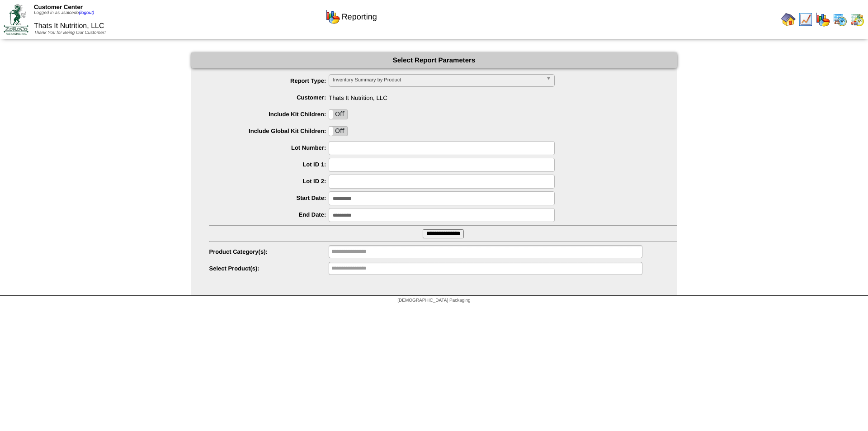 The image size is (868, 431). What do you see at coordinates (269, 147) in the screenshot?
I see `label: Lot Number:` at bounding box center [269, 147].